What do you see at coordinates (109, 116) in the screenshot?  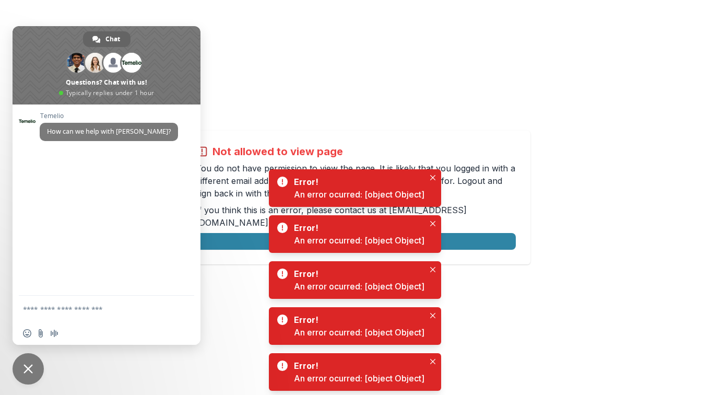 I see `span: Temelio` at bounding box center [109, 116].